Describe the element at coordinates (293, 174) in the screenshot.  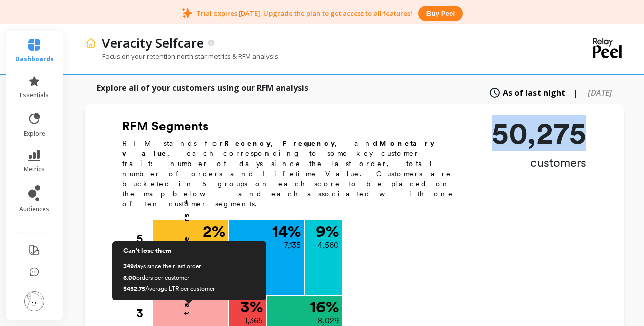
I see `p: RFM stands for , , and , each corresponding to some key customer trait: number of days since the ...` at that location.